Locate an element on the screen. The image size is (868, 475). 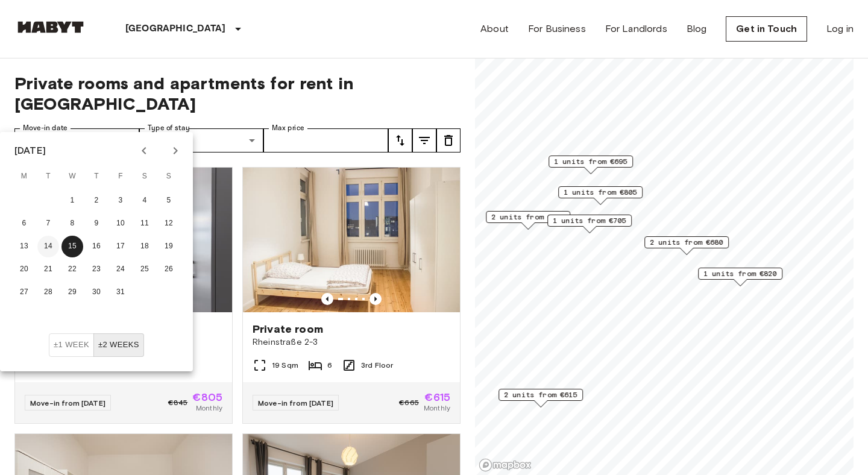
button: 28 is located at coordinates (49, 292).